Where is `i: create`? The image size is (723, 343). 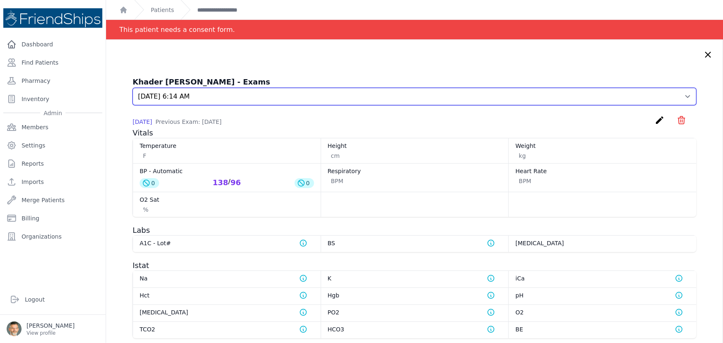
i: create is located at coordinates (660, 120).